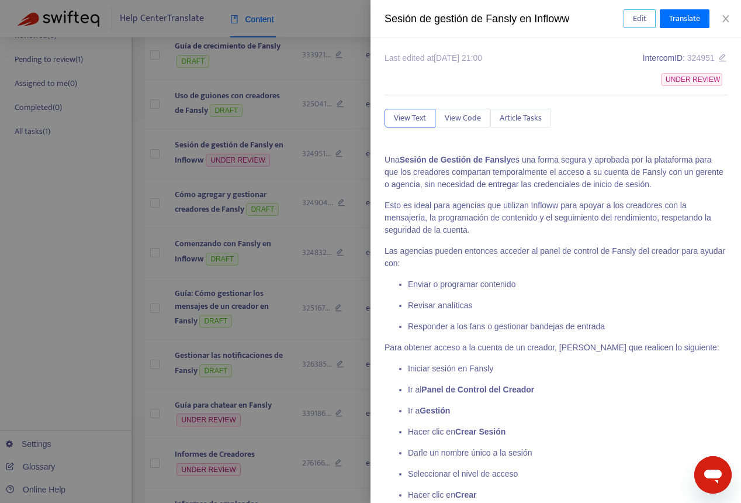 The image size is (741, 503). Describe the element at coordinates (685, 19) in the screenshot. I see `span: Translate` at that location.